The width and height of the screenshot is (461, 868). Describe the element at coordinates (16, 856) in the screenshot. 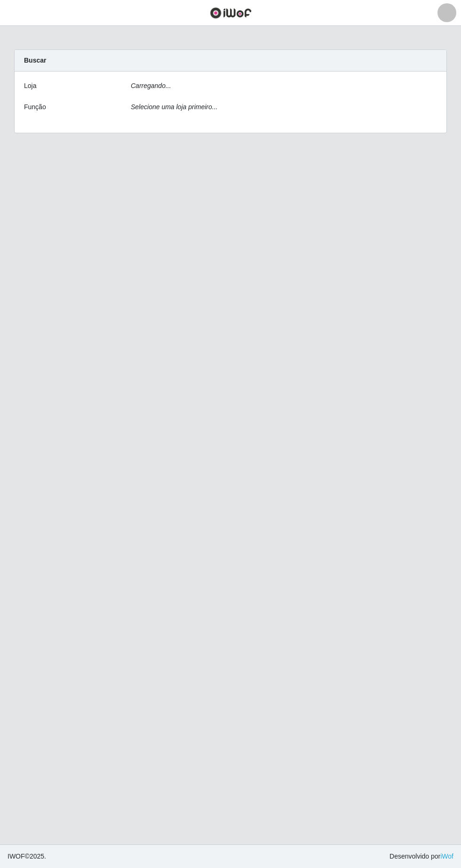

I see `span: IWOF` at that location.